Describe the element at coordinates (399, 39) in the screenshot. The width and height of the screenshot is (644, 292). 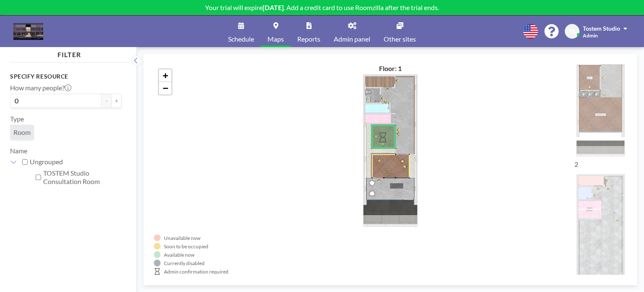
I see `span: Other sites` at that location.